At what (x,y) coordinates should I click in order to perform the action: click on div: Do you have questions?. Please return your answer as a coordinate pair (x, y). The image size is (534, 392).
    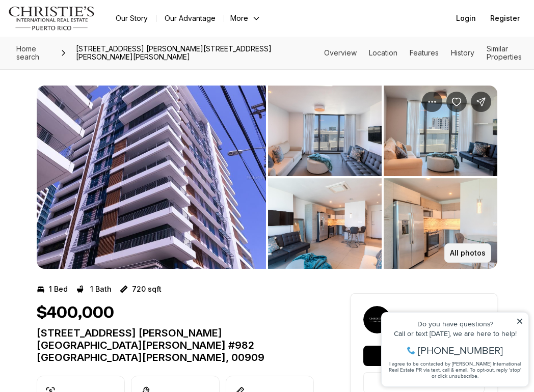
    Looking at the image, I should click on (79, 27).